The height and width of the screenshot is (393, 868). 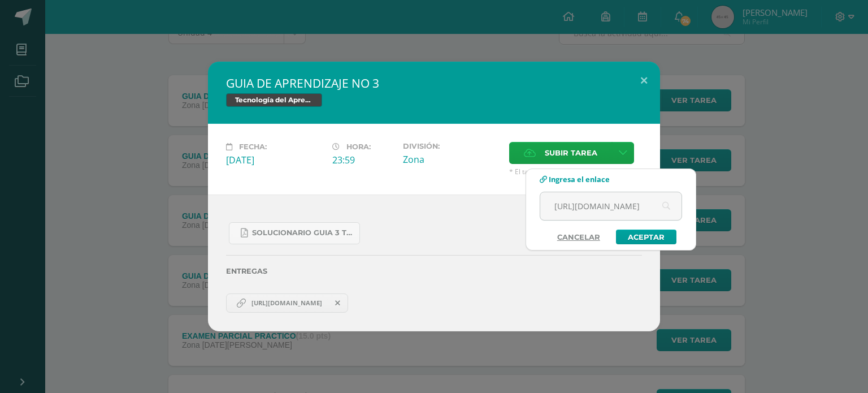 I want to click on span: Subir tarea, so click(x=571, y=152).